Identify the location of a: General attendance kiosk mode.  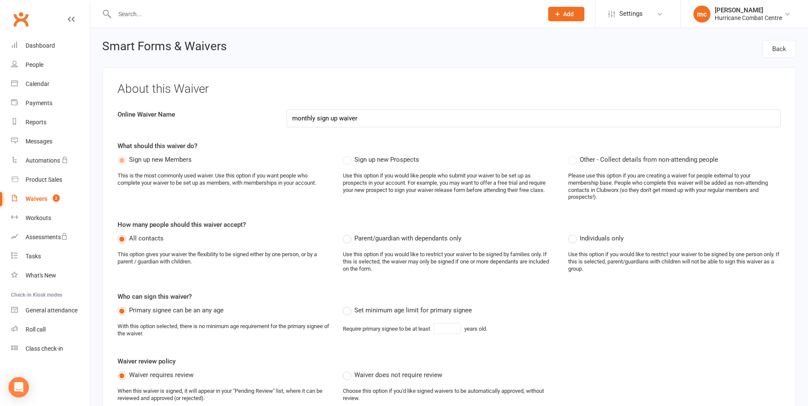
(50, 311).